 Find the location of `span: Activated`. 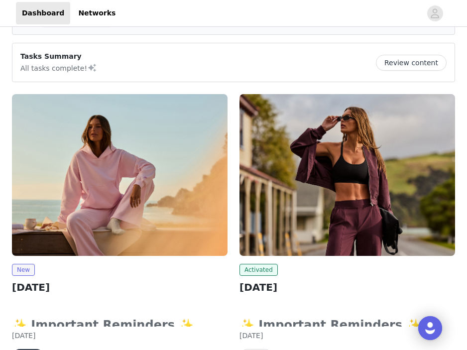

span: Activated is located at coordinates (258, 270).